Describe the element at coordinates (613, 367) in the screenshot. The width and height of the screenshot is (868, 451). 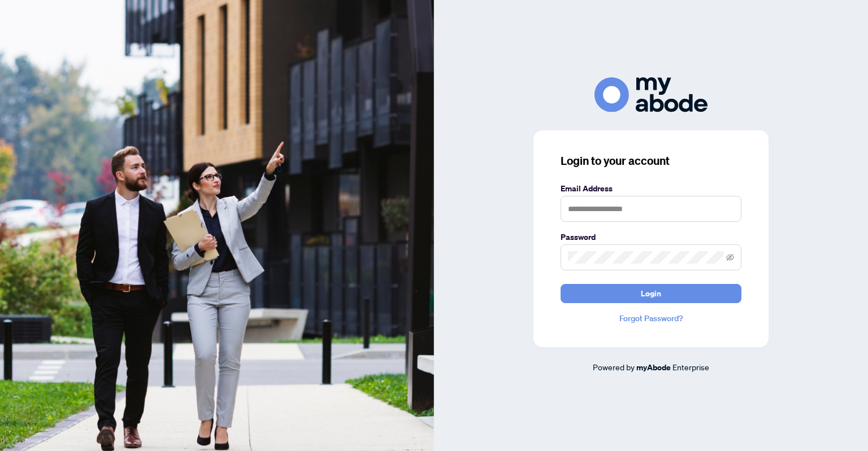
I see `span: Powered by` at that location.